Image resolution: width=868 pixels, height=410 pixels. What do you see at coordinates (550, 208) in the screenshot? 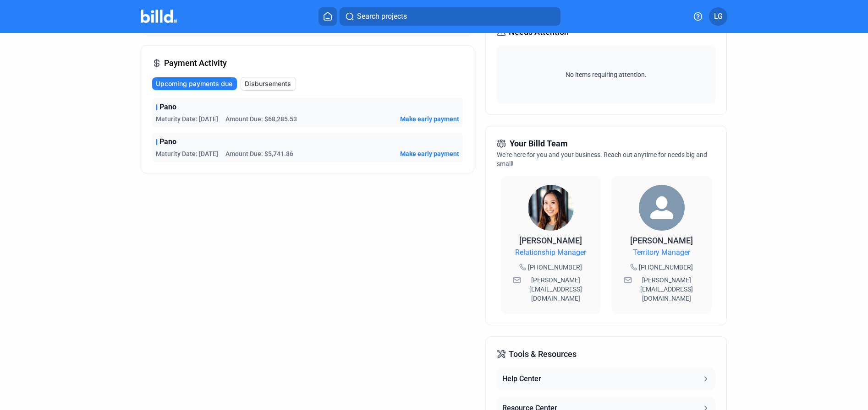
I see `img: Relationship Manager` at bounding box center [550, 208].